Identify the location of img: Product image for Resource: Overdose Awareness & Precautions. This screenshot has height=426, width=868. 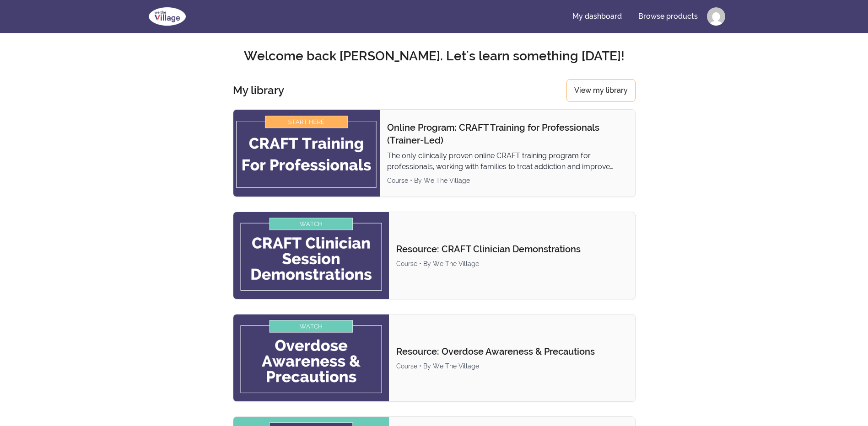
(311, 358).